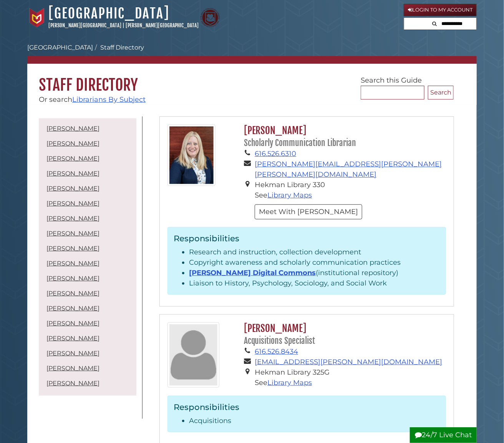 The height and width of the screenshot is (443, 504). What do you see at coordinates (252, 53) in the screenshot?
I see `nav: breadcrumb` at bounding box center [252, 53].